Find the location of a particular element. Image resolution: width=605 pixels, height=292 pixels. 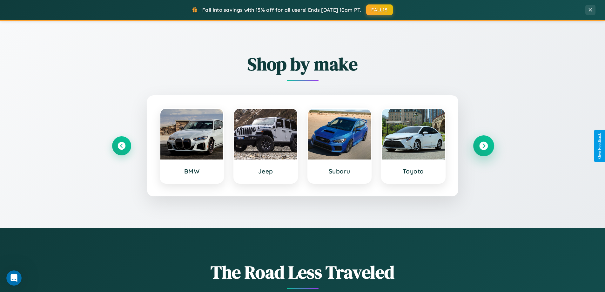

h3: Jeep is located at coordinates (266, 171).